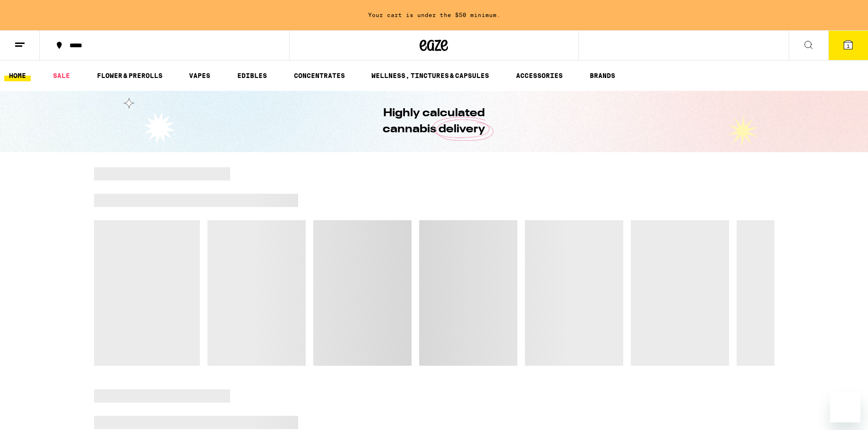 The height and width of the screenshot is (430, 868). Describe the element at coordinates (61, 76) in the screenshot. I see `a: SALE` at that location.